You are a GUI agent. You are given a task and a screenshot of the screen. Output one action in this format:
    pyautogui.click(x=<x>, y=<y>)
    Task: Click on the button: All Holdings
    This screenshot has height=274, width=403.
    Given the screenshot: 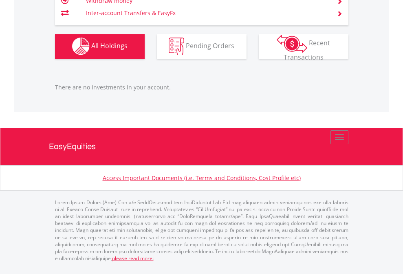 What is the action you would take?
    pyautogui.click(x=100, y=46)
    